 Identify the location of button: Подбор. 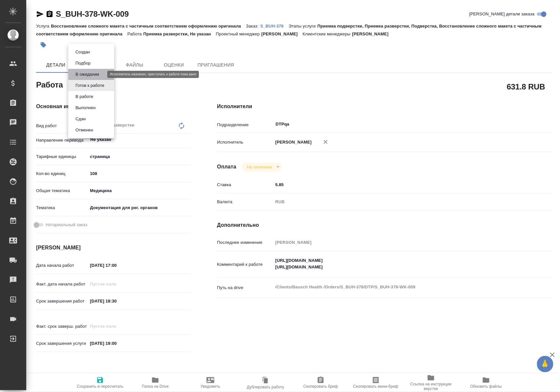
(83, 63).